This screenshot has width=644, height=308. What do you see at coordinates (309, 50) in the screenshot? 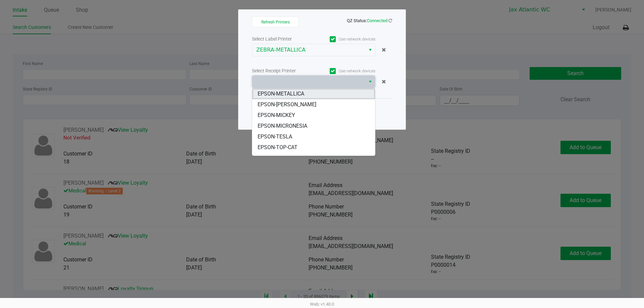
I see `span: ZEBRA-METALLICA` at bounding box center [309, 50].